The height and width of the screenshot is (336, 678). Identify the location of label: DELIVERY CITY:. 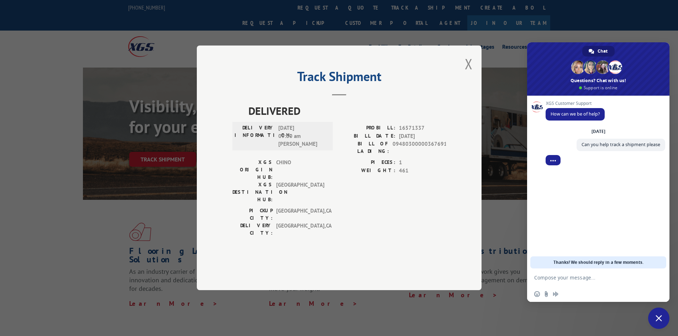
(252, 230).